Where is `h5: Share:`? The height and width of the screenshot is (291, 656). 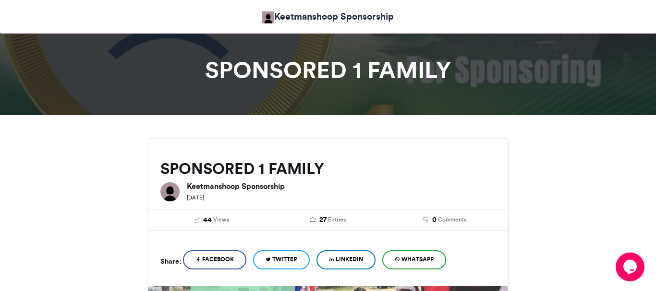
h5: Share: is located at coordinates (170, 262).